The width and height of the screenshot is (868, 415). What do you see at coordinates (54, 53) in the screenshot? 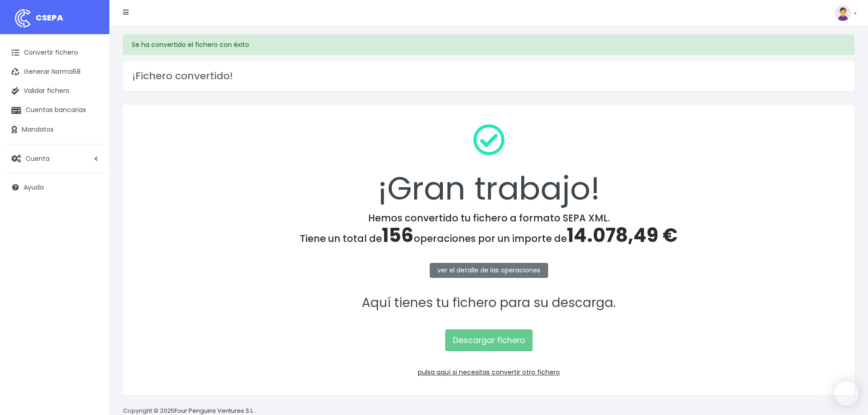
I see `a: Convertir fichero` at bounding box center [54, 53].